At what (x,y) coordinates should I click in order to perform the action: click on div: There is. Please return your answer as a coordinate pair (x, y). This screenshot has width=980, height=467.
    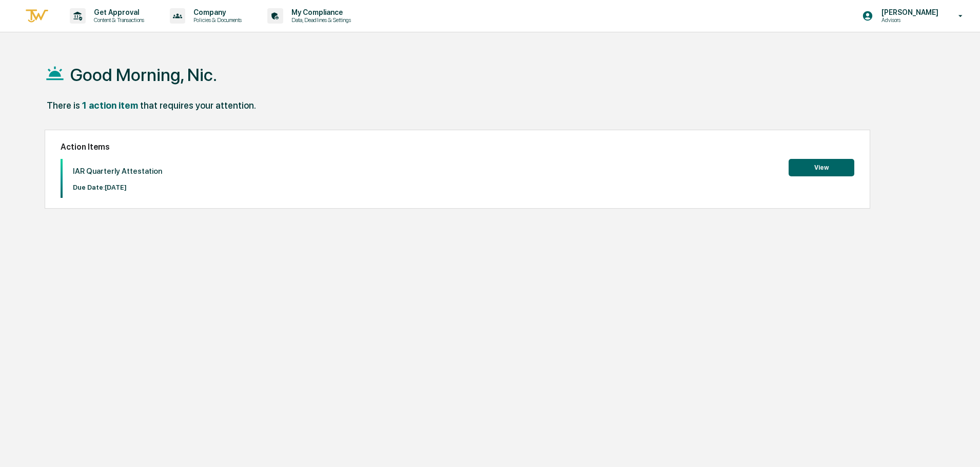
    Looking at the image, I should click on (63, 105).